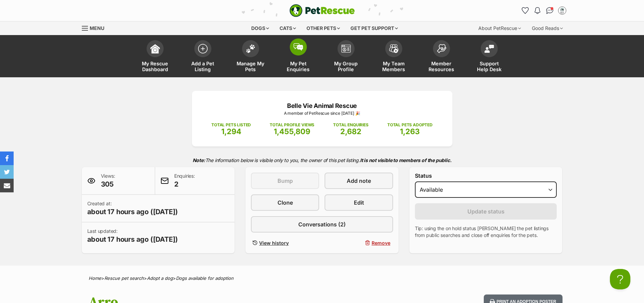 The height and width of the screenshot is (303, 644). I want to click on a: View history, so click(285, 242).